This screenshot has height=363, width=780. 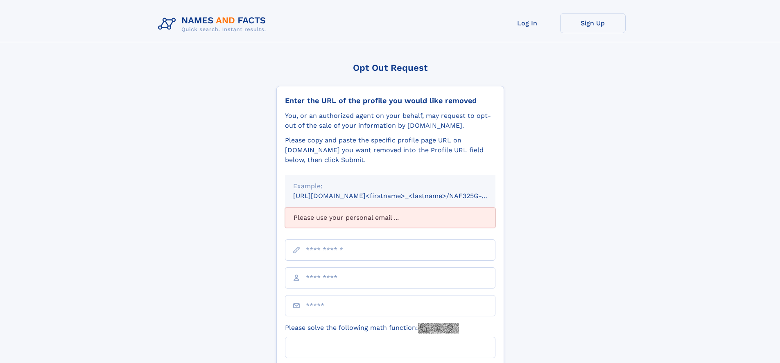 What do you see at coordinates (390, 121) in the screenshot?
I see `div: You, or an authorized agent on your behalf, may request to opt-out of the sale of your informatio...` at bounding box center [390, 121].